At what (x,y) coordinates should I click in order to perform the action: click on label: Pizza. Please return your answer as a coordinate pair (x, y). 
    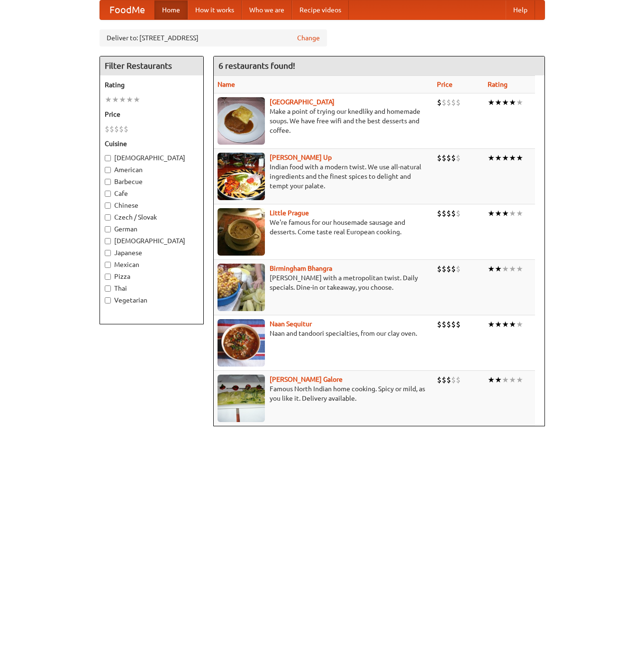
    Looking at the image, I should click on (152, 277).